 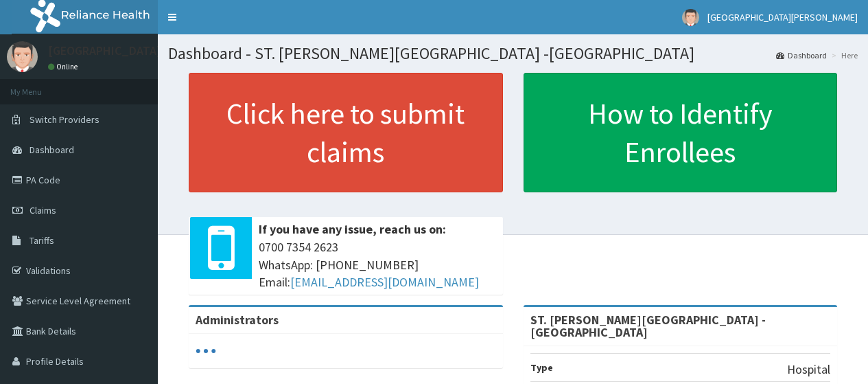 I want to click on svg: audio-loading, so click(x=206, y=351).